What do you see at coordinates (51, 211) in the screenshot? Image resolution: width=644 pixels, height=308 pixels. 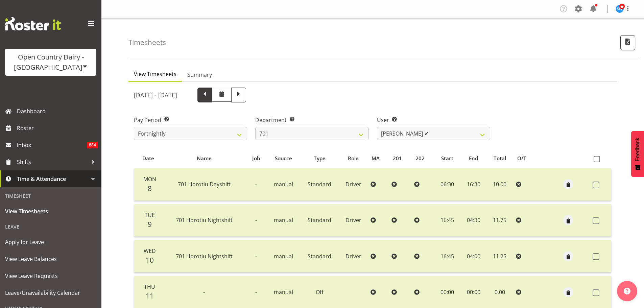 I see `a: View Timesheets` at bounding box center [51, 211].